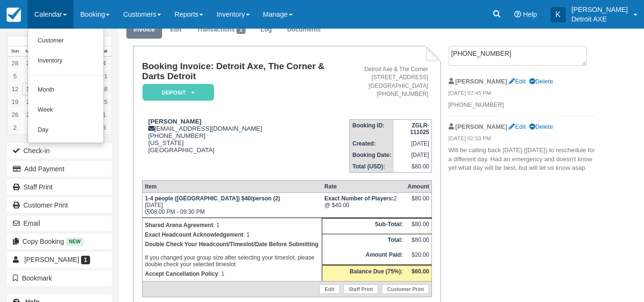 The width and height of the screenshot is (644, 302). Describe the element at coordinates (600, 19) in the screenshot. I see `p: Detroit AXE` at that location.